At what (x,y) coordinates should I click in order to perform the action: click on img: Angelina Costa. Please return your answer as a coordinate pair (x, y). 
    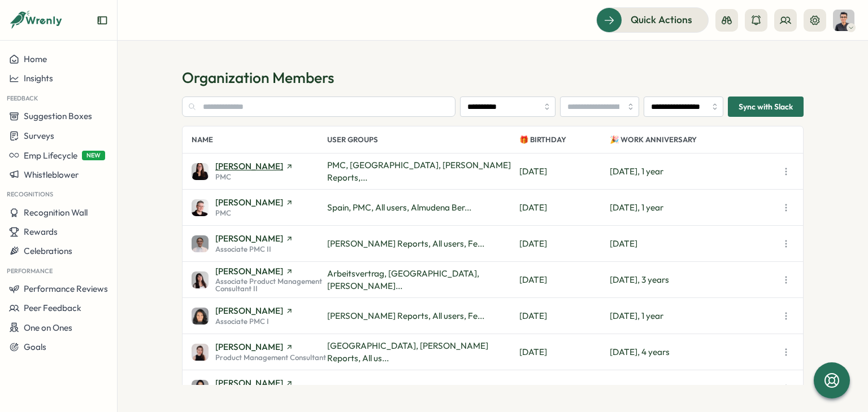
    Looking at the image, I should click on (200, 316).